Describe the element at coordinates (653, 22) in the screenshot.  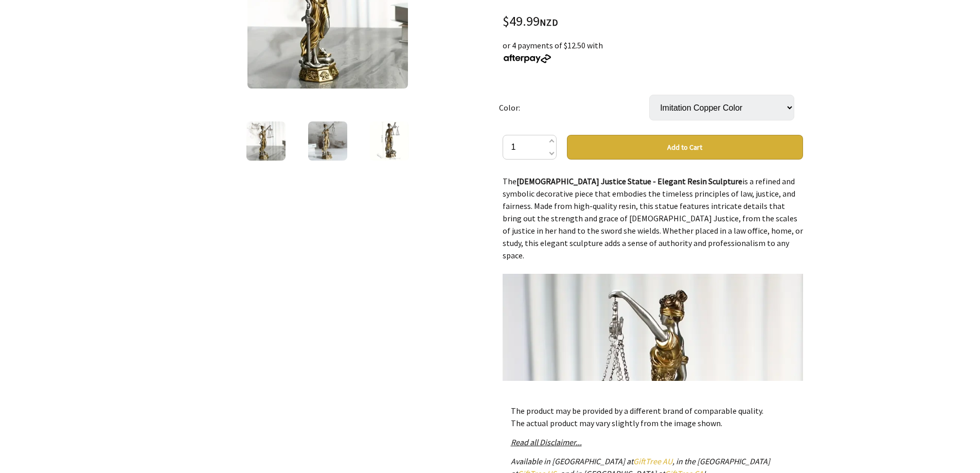
I see `div: $49.99` at that location.